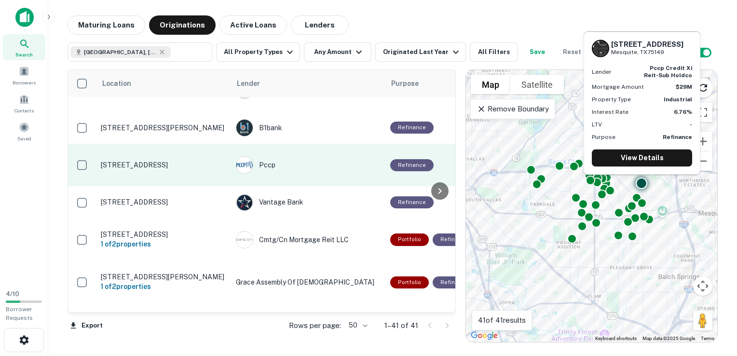 The height and width of the screenshot is (356, 737). What do you see at coordinates (308, 128) in the screenshot?
I see `div: B1bank` at bounding box center [308, 128].